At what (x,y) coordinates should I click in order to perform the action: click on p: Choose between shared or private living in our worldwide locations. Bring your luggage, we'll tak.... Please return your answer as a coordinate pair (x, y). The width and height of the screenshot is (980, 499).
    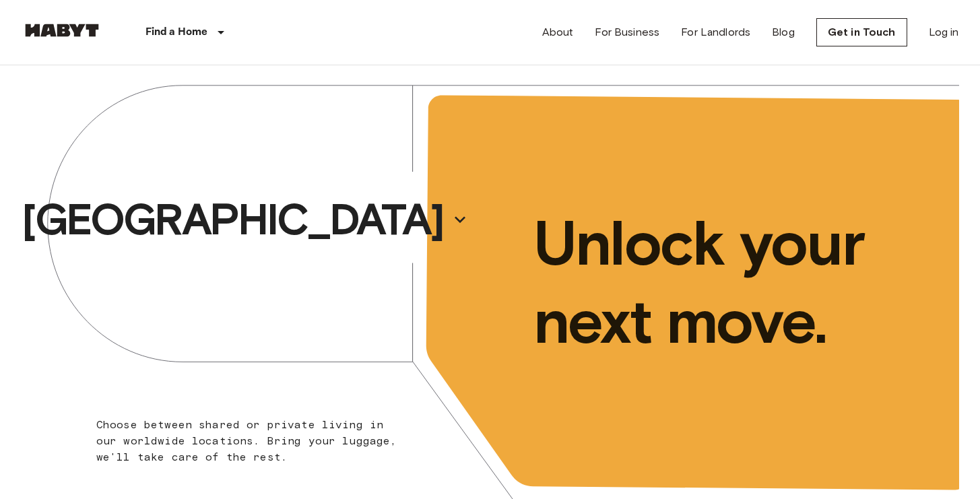
    Looking at the image, I should click on (250, 441).